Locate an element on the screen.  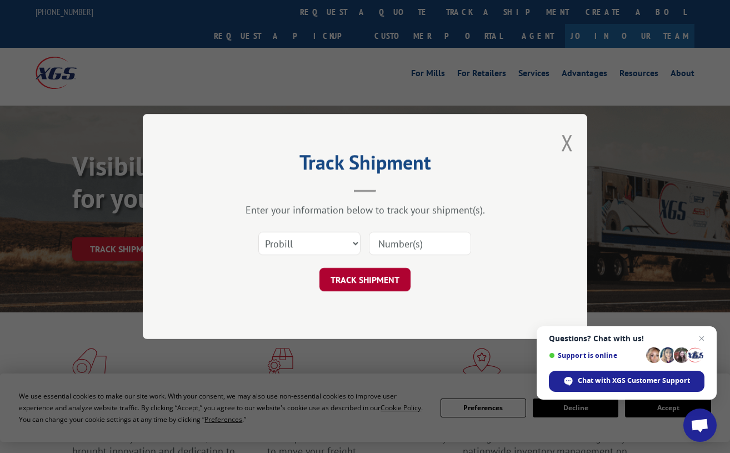
div: Chat with XGS Customer Support is located at coordinates (627, 381).